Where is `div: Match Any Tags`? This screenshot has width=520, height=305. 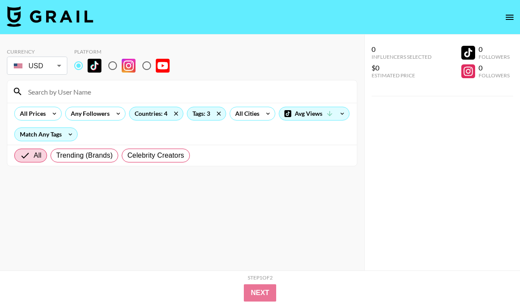 div: Match Any Tags is located at coordinates (46, 134).